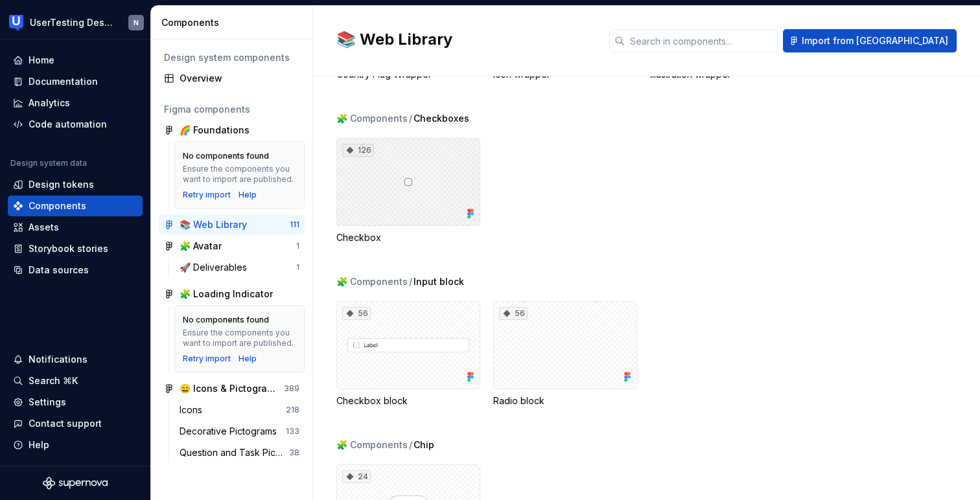 The width and height of the screenshot is (980, 500). What do you see at coordinates (48, 163) in the screenshot?
I see `div: Design system data` at bounding box center [48, 163].